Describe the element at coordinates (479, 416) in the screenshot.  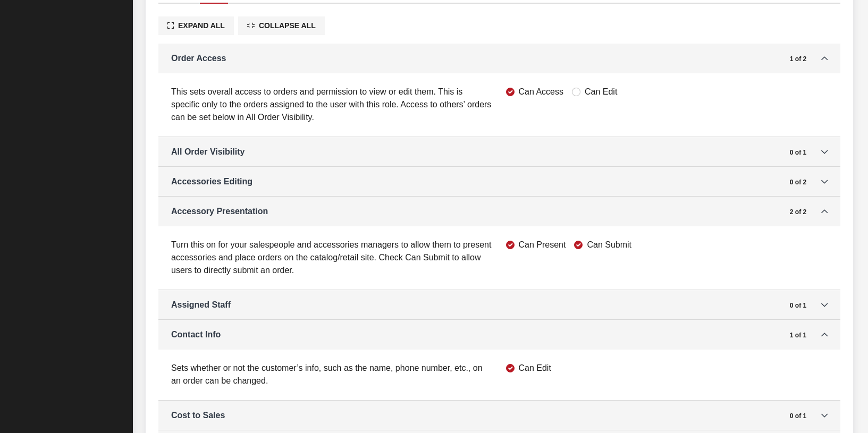
I see `a: Cost to Sales` at that location.